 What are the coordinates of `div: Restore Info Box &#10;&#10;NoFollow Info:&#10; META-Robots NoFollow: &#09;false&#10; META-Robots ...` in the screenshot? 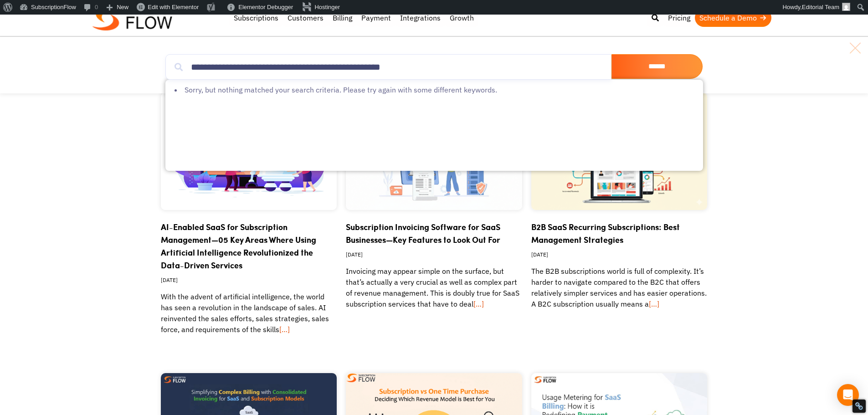 It's located at (859, 406).